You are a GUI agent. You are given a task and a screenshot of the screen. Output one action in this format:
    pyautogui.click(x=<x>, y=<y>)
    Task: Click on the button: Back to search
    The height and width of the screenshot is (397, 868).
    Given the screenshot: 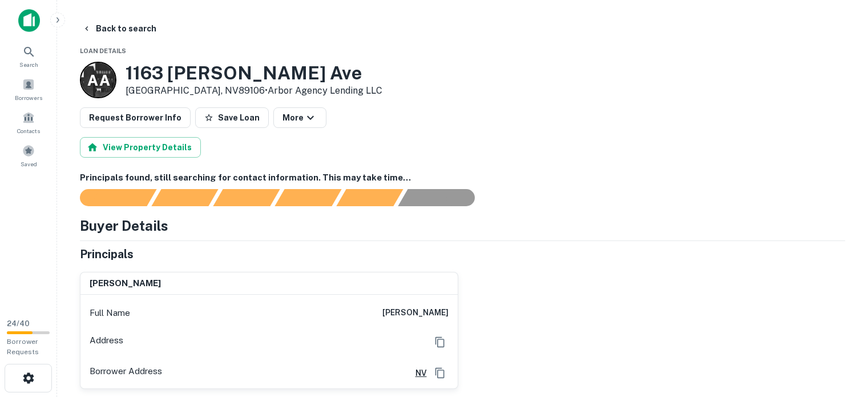 What is the action you would take?
    pyautogui.click(x=119, y=28)
    